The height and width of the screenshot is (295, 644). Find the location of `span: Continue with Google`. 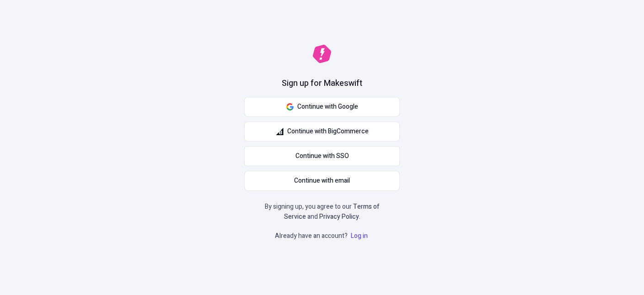

span: Continue with Google is located at coordinates (327, 107).